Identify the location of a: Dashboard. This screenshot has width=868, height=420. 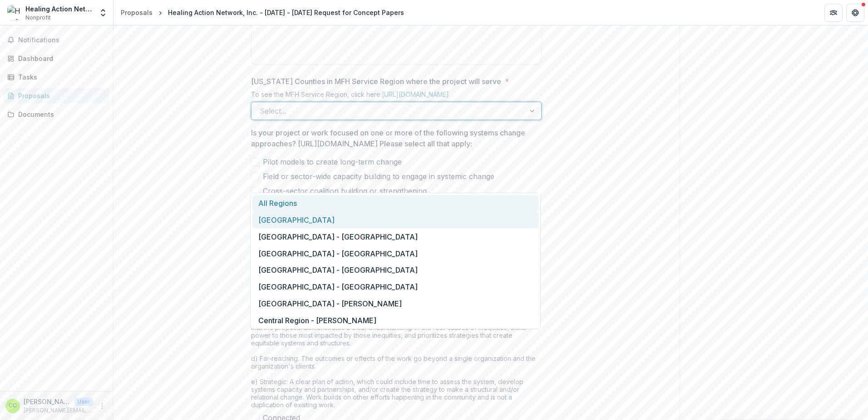
(56, 58).